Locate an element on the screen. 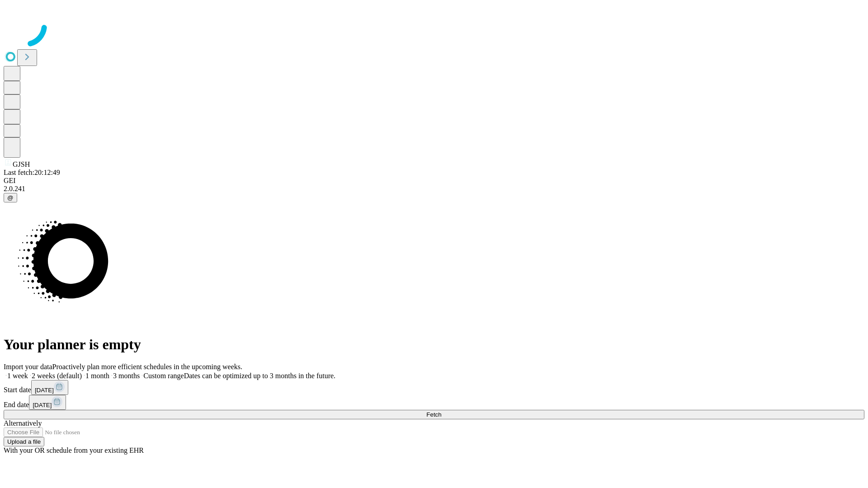  button: Fetch is located at coordinates (434, 415).